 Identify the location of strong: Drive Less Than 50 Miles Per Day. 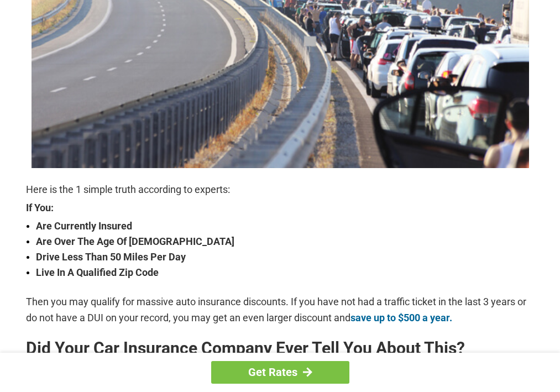
(285, 257).